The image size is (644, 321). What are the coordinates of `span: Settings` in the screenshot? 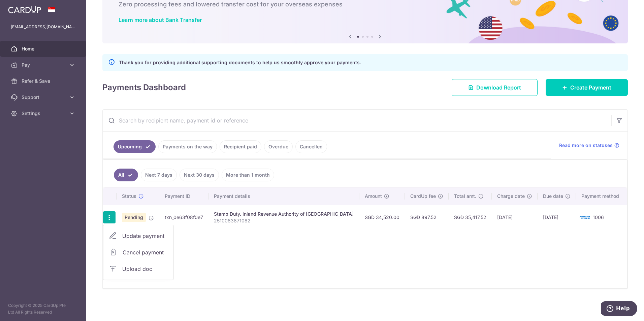 It's located at (43, 113).